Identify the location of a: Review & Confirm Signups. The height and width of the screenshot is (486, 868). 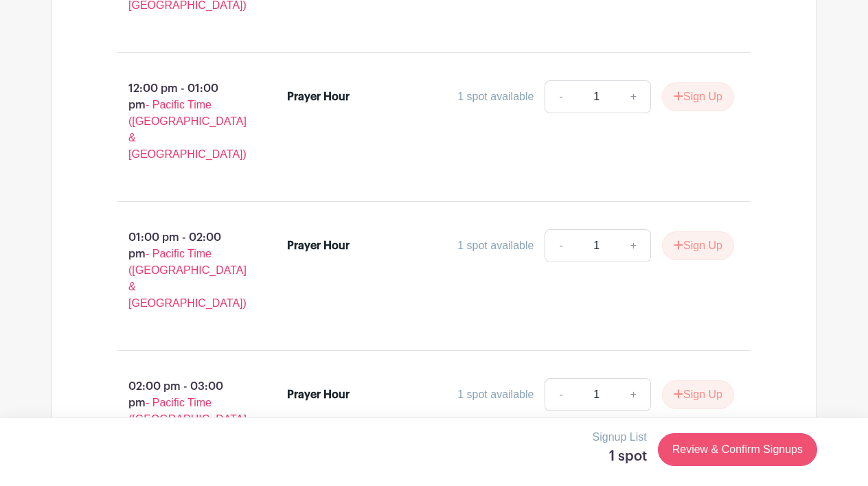
(738, 449).